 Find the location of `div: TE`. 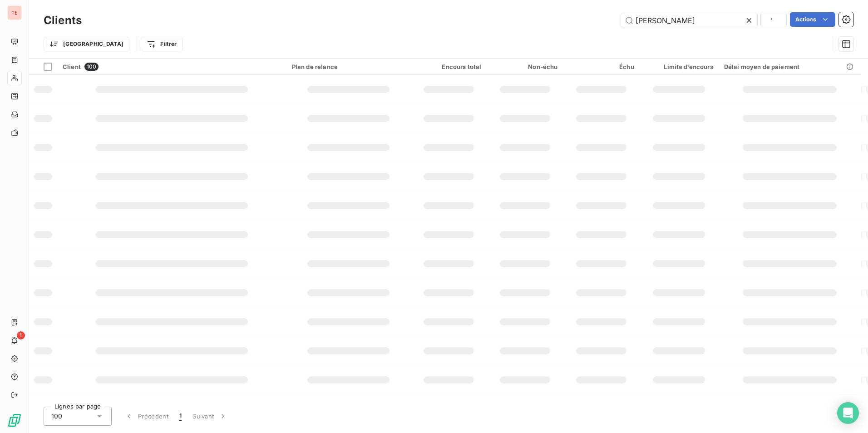

div: TE is located at coordinates (14, 13).